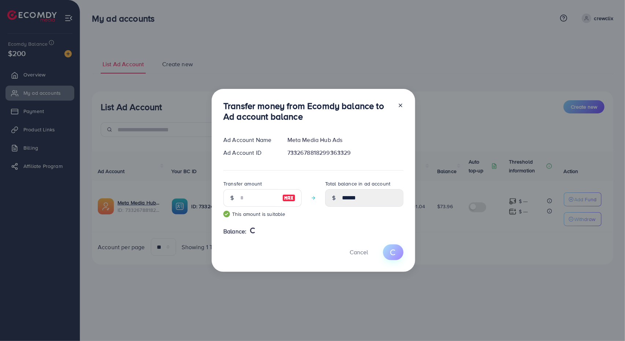 Image resolution: width=625 pixels, height=341 pixels. What do you see at coordinates (359, 252) in the screenshot?
I see `button: Cancel` at bounding box center [359, 252].